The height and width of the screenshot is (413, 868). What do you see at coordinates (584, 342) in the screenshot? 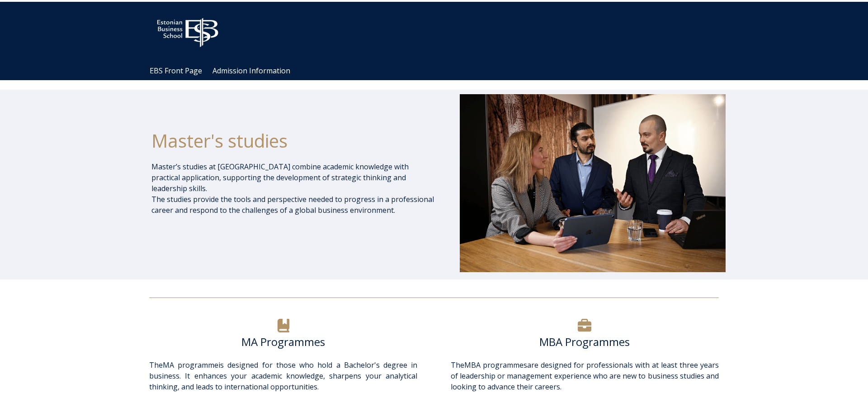
I see `h6: MBA Programmes` at bounding box center [584, 342].